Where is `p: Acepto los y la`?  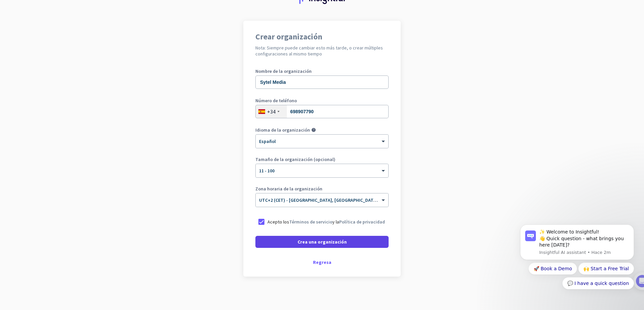 p: Acepto los y la is located at coordinates (326, 222).